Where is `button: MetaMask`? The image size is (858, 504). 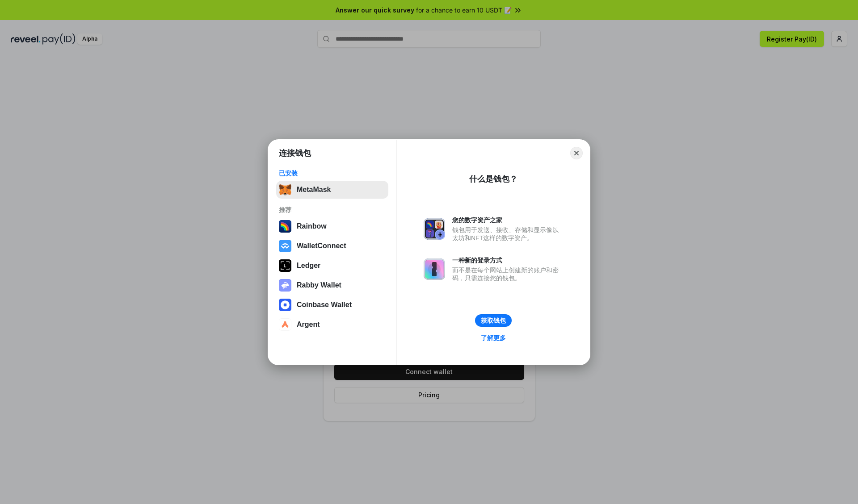 button: MetaMask is located at coordinates (332, 190).